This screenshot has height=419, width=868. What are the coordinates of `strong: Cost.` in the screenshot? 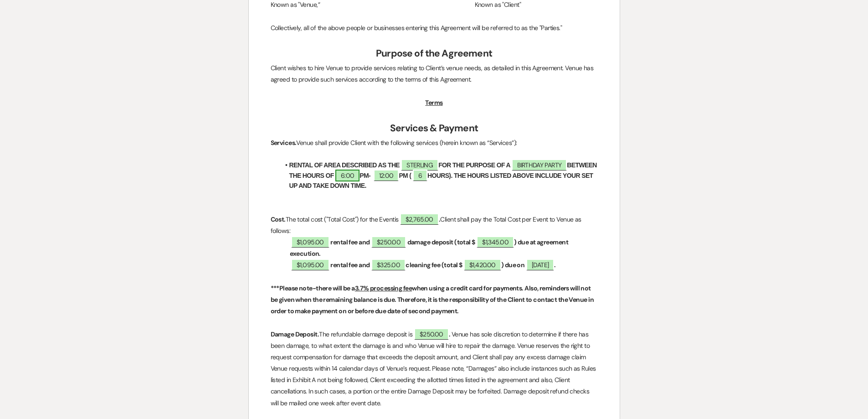 It's located at (278, 219).